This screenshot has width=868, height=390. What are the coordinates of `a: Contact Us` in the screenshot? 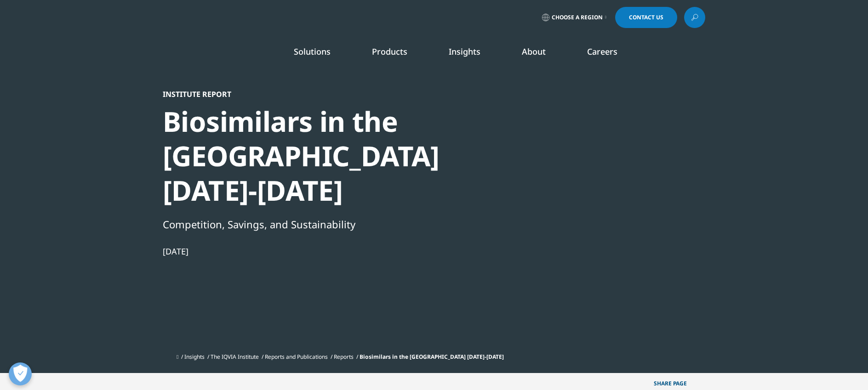 It's located at (646, 17).